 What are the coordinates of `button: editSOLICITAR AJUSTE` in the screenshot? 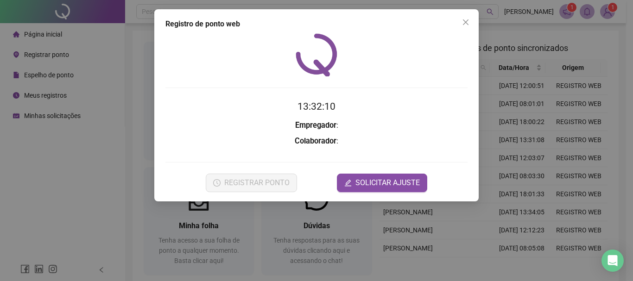 It's located at (382, 183).